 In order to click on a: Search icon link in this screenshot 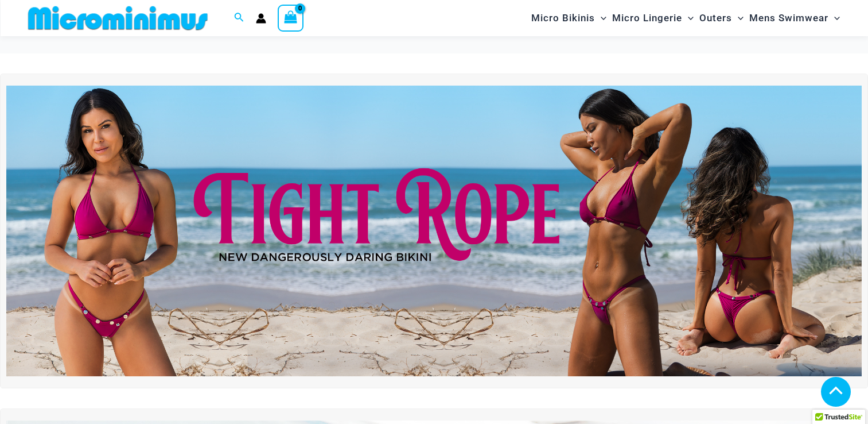, I will do `click(239, 18)`.